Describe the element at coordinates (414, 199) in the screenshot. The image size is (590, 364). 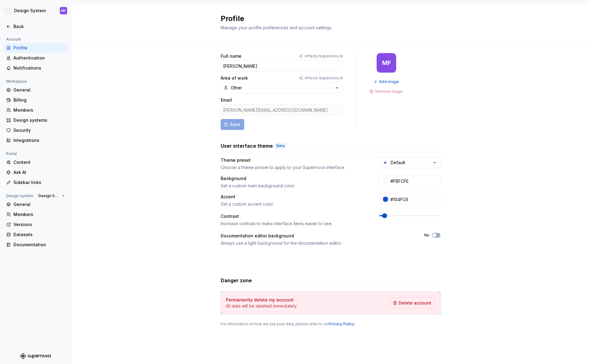
I see `input: #104FC6` at that location.